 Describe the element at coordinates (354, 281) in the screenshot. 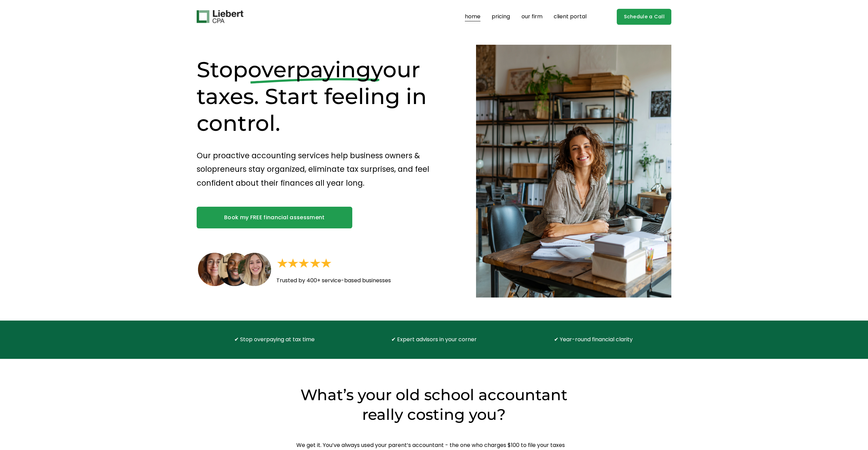

I see `p: Trusted by 400+ service-based businesses` at that location.